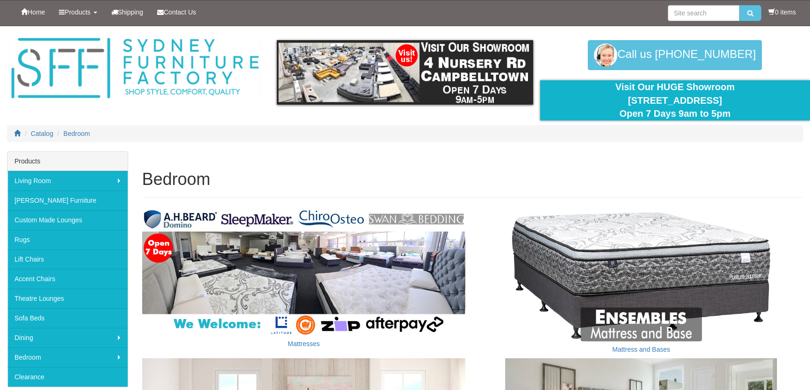 The width and height of the screenshot is (810, 390). Describe the element at coordinates (77, 12) in the screenshot. I see `span: Products` at that location.